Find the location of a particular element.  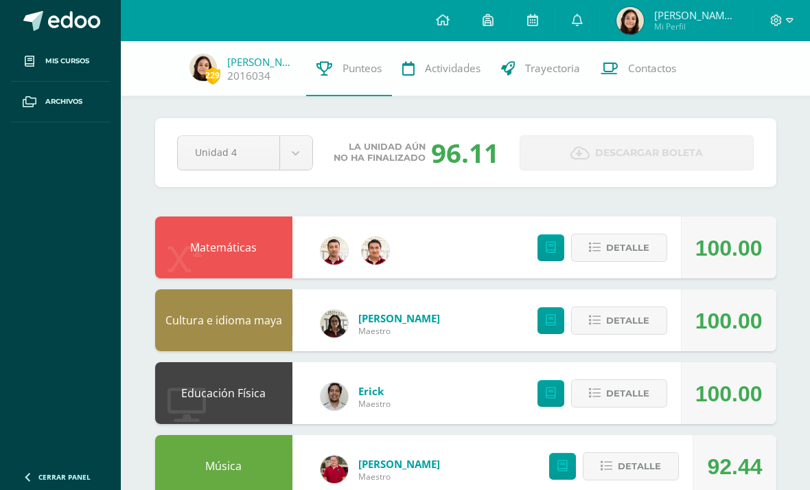

span: Cerrar panel is located at coordinates (65, 477).